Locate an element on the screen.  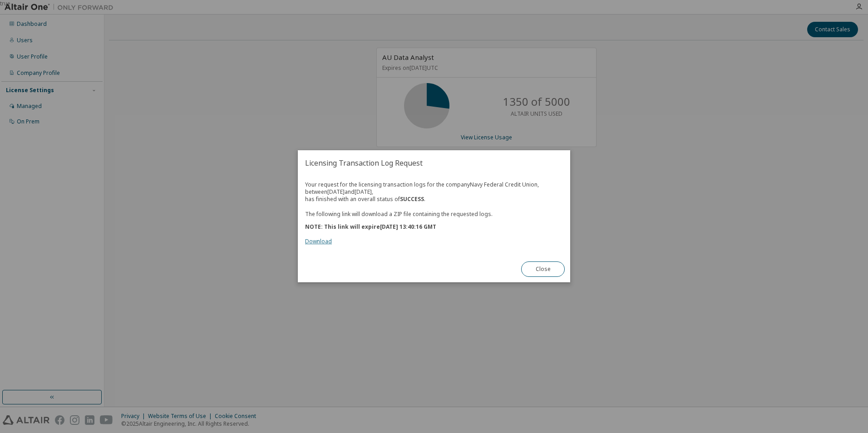
h2: Licensing Transaction Log Request is located at coordinates (434, 163).